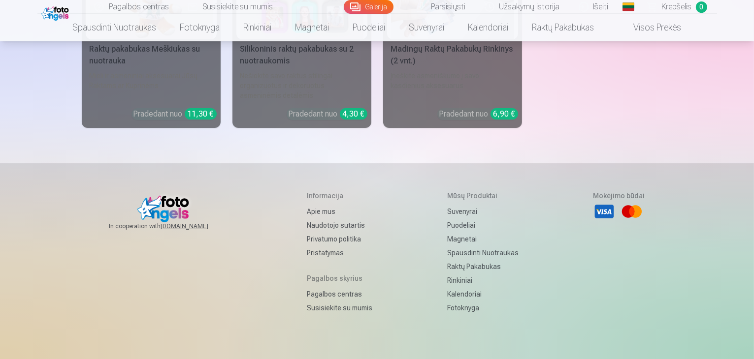  What do you see at coordinates (151, 55) in the screenshot?
I see `div: Raktų pakabukas Meškiukas su nuotrauka` at bounding box center [151, 55].